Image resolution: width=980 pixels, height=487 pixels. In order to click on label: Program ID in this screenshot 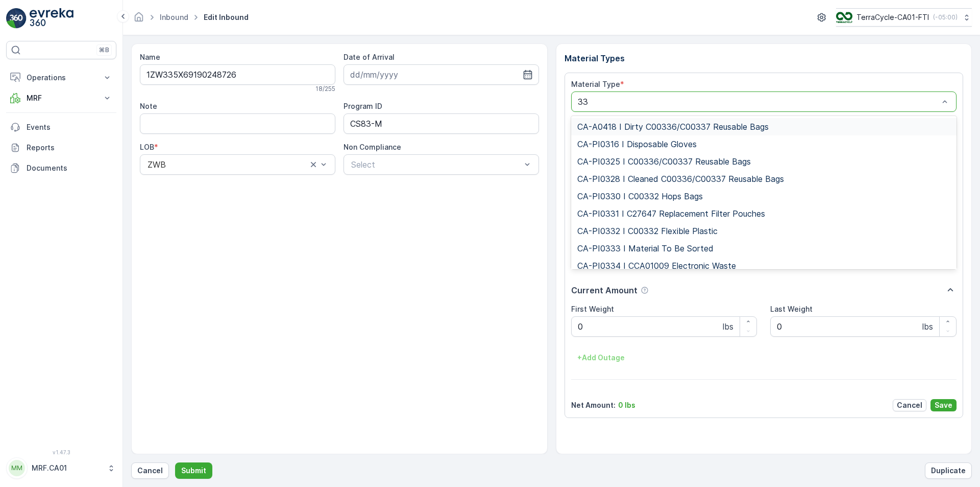, I will do `click(363, 106)`.